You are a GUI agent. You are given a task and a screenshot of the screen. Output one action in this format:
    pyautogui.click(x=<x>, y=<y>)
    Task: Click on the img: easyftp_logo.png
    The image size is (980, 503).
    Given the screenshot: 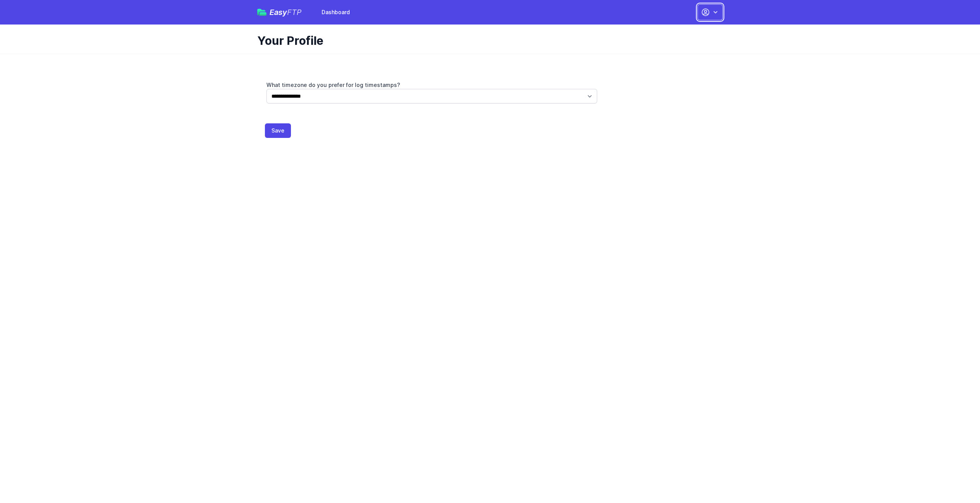 What is the action you would take?
    pyautogui.click(x=262, y=12)
    